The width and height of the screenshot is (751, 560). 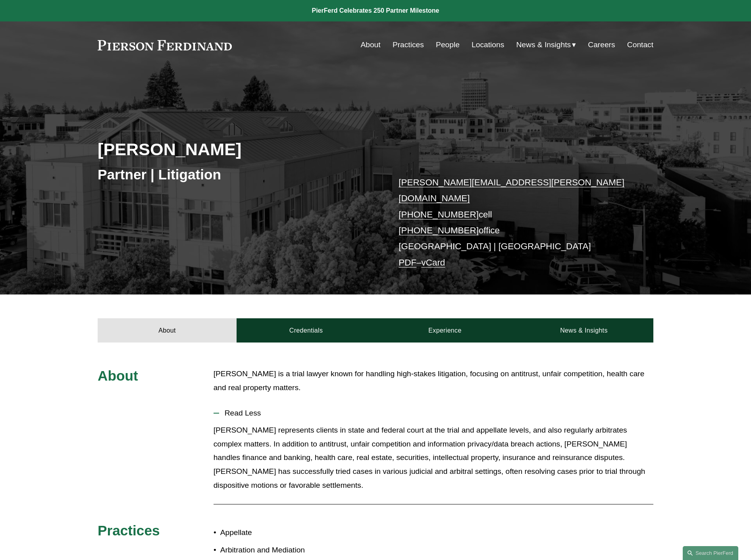 I want to click on a: Search this site, so click(x=710, y=553).